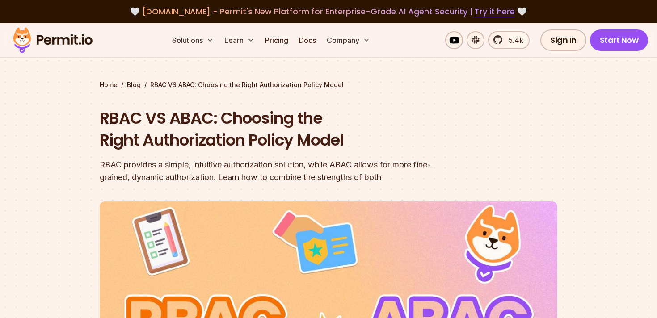  Describe the element at coordinates (563, 40) in the screenshot. I see `a: Sign In` at that location.